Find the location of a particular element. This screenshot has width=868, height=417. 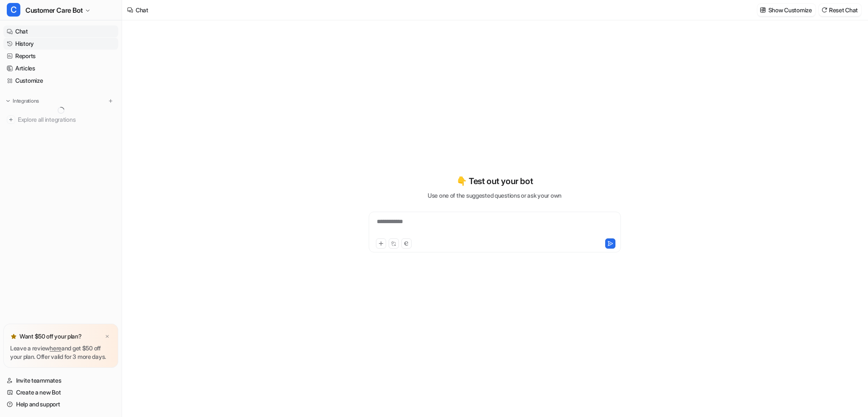

span: Explore all integrations is located at coordinates (66, 120).